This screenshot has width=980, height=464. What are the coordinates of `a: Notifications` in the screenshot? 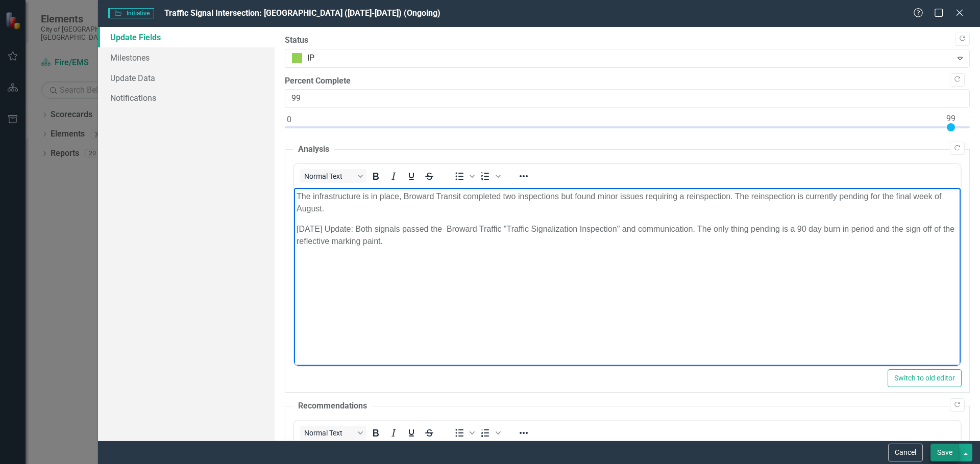 It's located at (187, 98).